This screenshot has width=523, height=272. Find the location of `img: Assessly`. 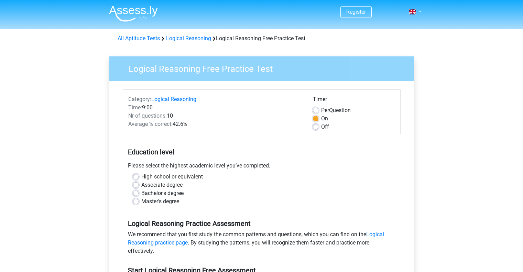

img: Assessly is located at coordinates (133, 13).